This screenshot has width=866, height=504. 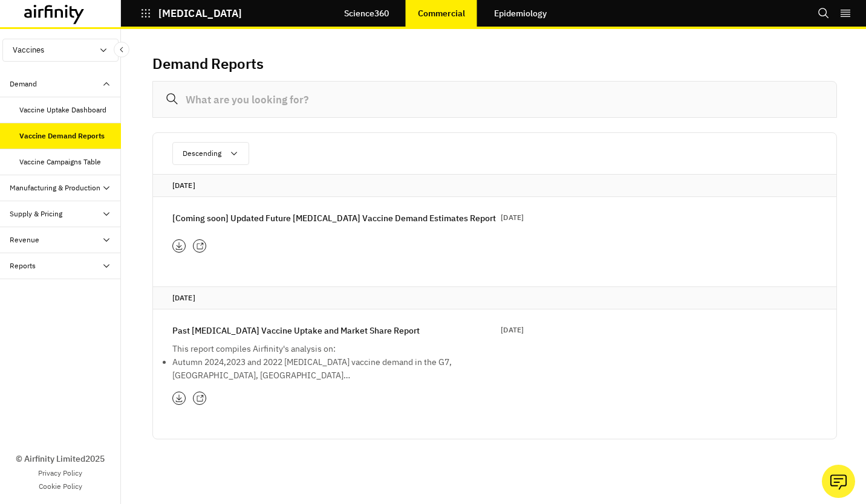 I want to click on button: Ask our analysts, so click(x=838, y=481).